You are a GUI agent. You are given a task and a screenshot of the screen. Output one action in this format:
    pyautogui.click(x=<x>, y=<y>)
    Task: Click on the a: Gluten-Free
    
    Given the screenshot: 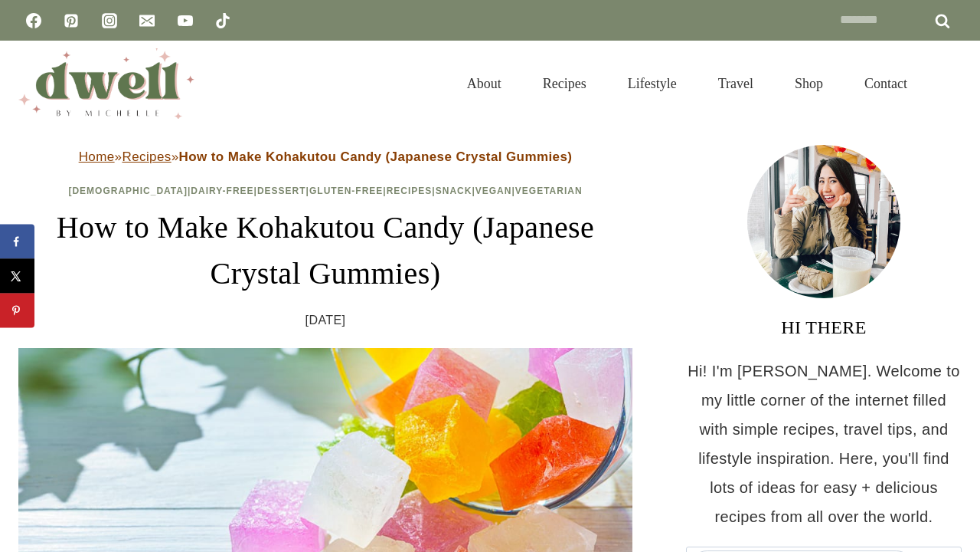 What is the action you would take?
    pyautogui.click(x=346, y=191)
    